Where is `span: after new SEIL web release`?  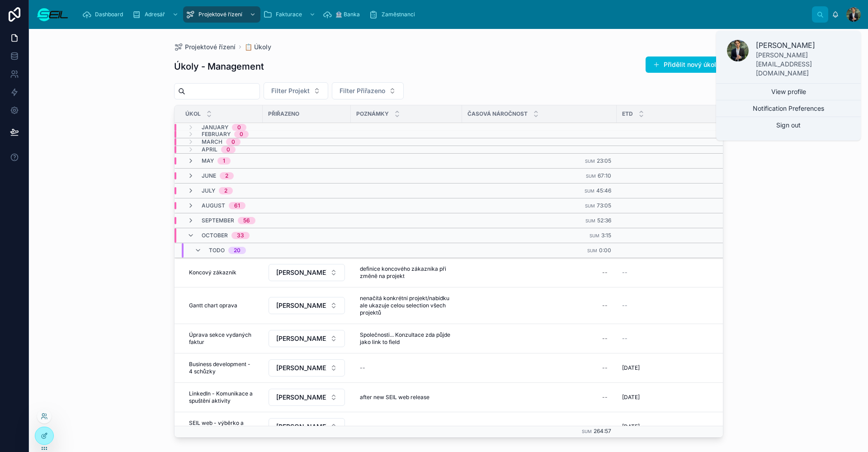
span: after new SEIL web release is located at coordinates (395, 397).